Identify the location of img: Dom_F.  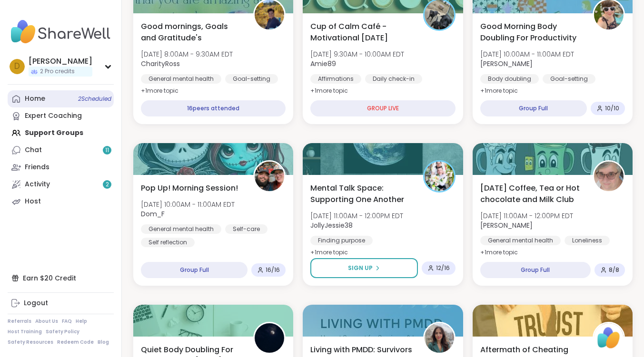
(269, 176).